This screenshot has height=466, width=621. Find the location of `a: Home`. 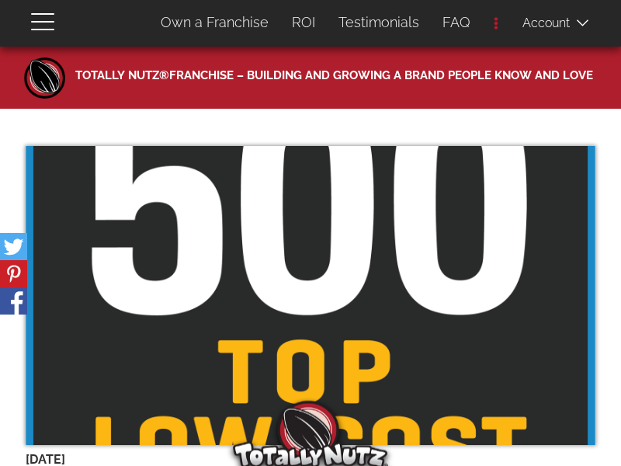

a: Home is located at coordinates (45, 78).